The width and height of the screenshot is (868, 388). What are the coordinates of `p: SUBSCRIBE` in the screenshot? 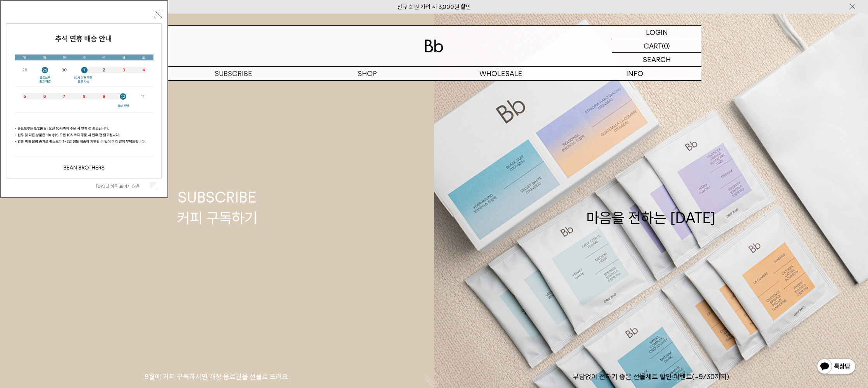 It's located at (233, 74).